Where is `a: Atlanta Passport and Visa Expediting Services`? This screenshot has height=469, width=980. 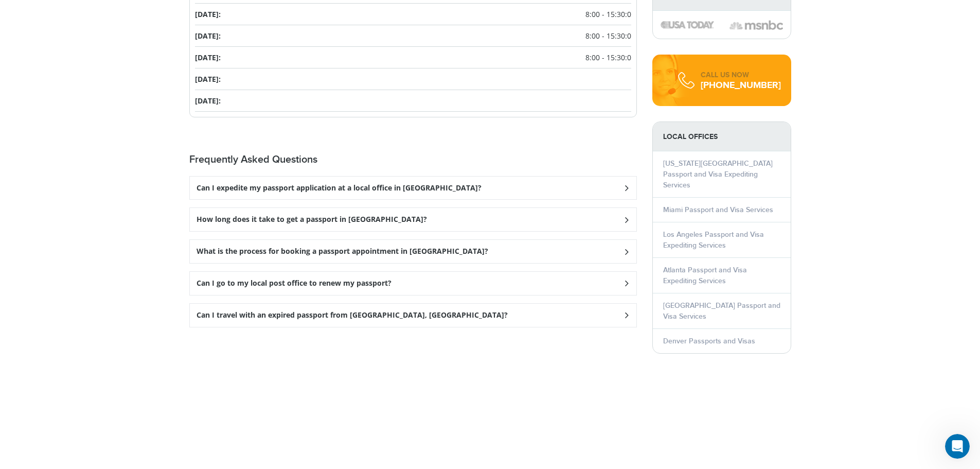
a: Atlanta Passport and Visa Expediting Services is located at coordinates (705, 275).